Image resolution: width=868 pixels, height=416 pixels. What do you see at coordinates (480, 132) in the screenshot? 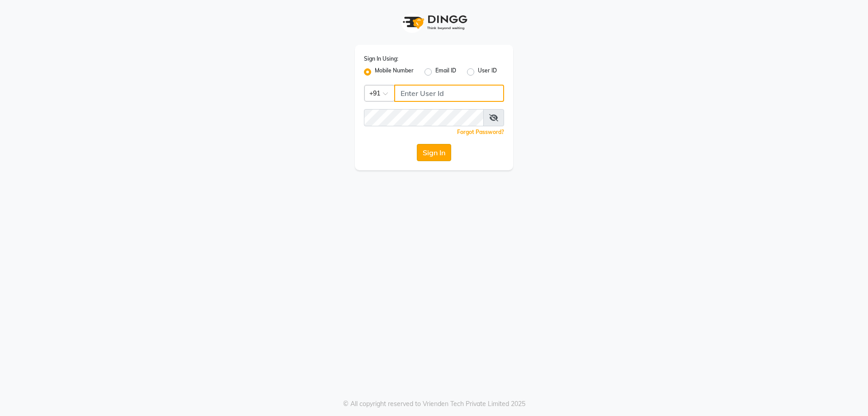
I see `a: Forgot Password?` at bounding box center [480, 132].